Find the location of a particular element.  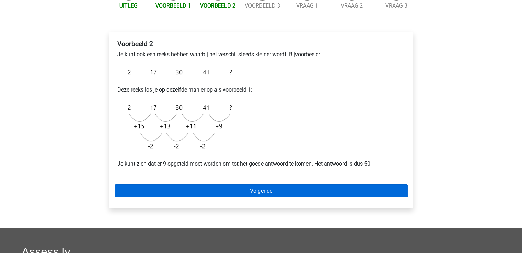

a: Volgende is located at coordinates (261, 191).